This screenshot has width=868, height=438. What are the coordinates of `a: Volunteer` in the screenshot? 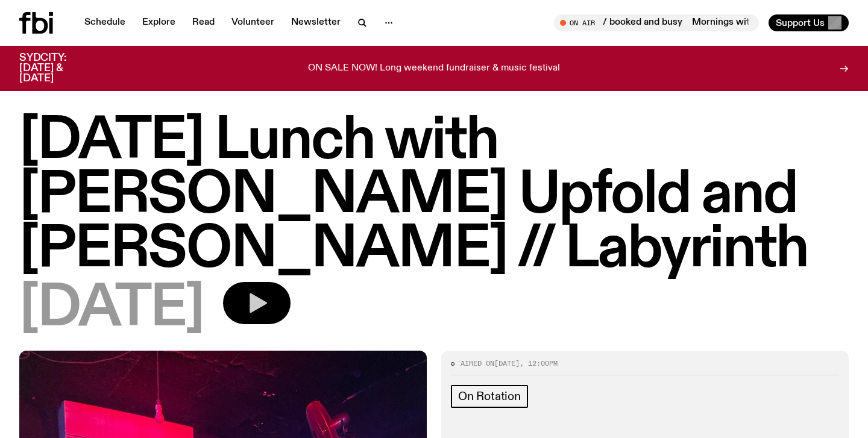 It's located at (253, 23).